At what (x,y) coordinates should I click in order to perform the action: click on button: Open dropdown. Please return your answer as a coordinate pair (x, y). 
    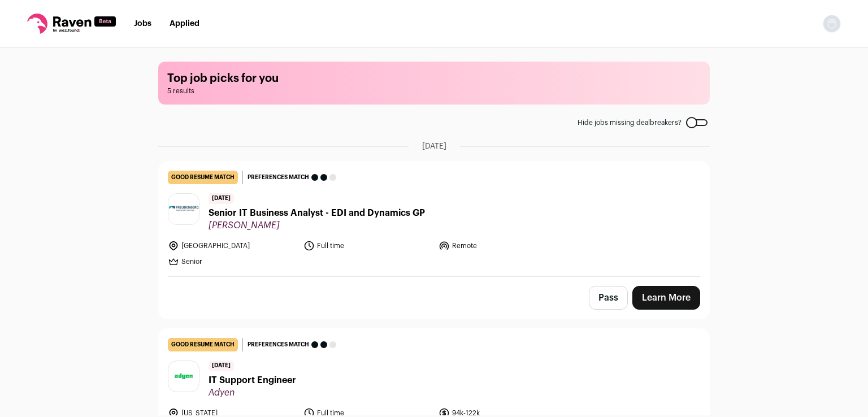
    Looking at the image, I should click on (831, 24).